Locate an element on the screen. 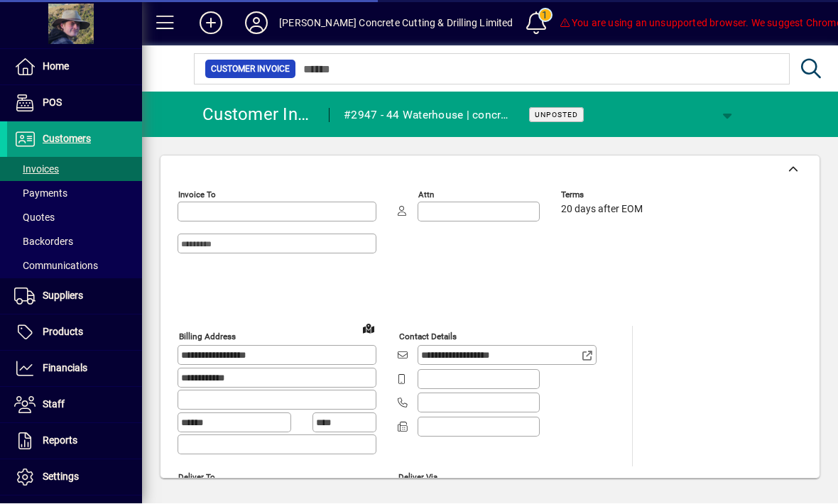  a: Home is located at coordinates (75, 68).